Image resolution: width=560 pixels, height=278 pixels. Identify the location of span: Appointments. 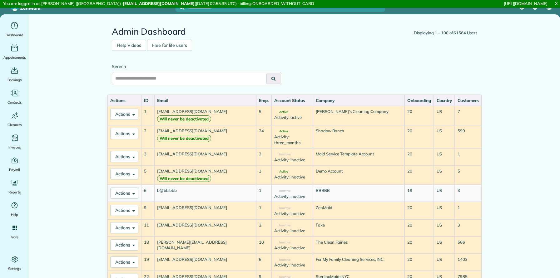
(15, 57).